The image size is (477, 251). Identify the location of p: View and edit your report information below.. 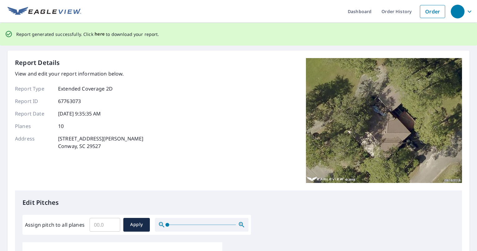
(79, 74).